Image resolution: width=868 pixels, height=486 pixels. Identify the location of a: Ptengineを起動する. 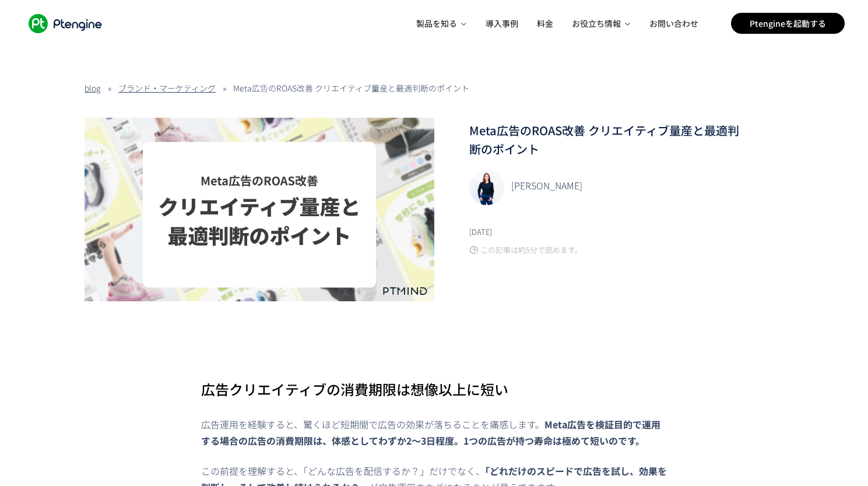
(787, 23).